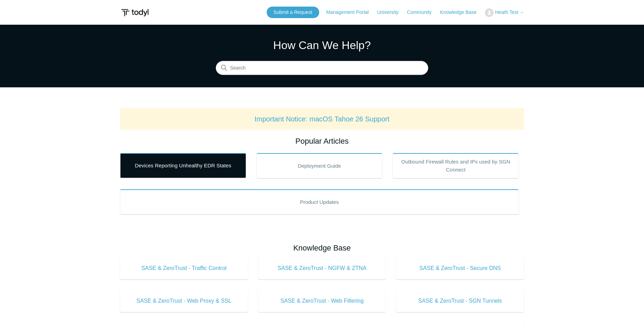 The width and height of the screenshot is (644, 326). I want to click on a: SASE & ZeroTrust - Web Filtering, so click(322, 301).